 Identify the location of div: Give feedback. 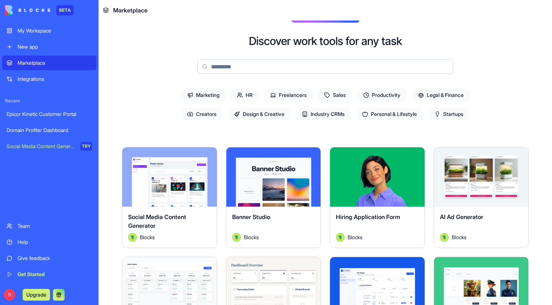
(55, 258).